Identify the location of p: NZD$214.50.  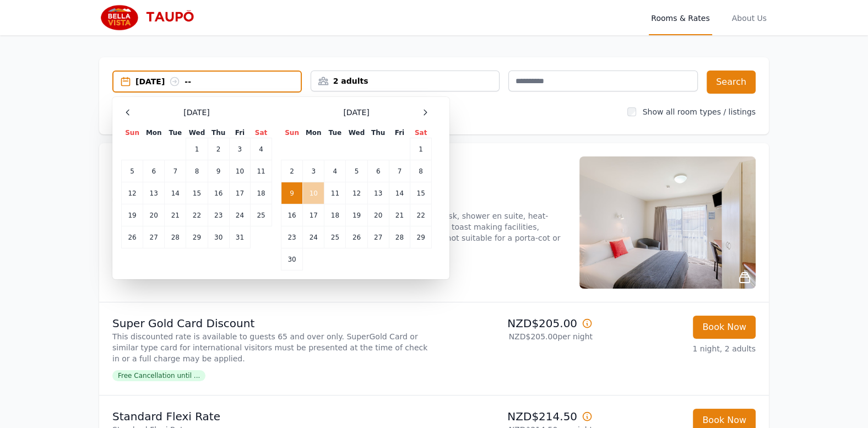
(516, 417).